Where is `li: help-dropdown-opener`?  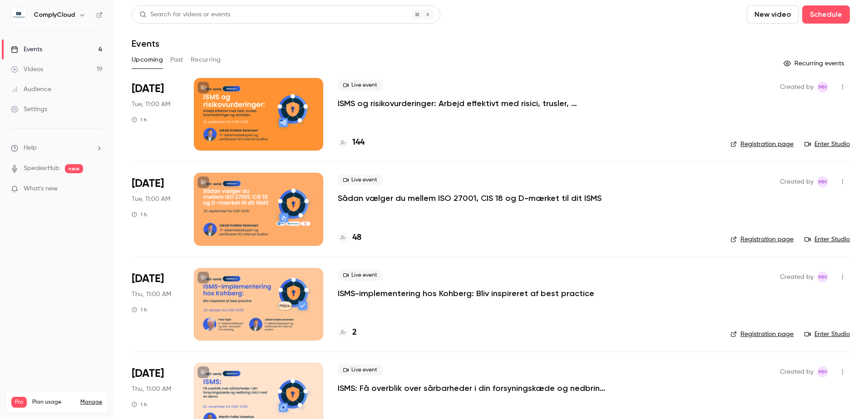 li: help-dropdown-opener is located at coordinates (57, 148).